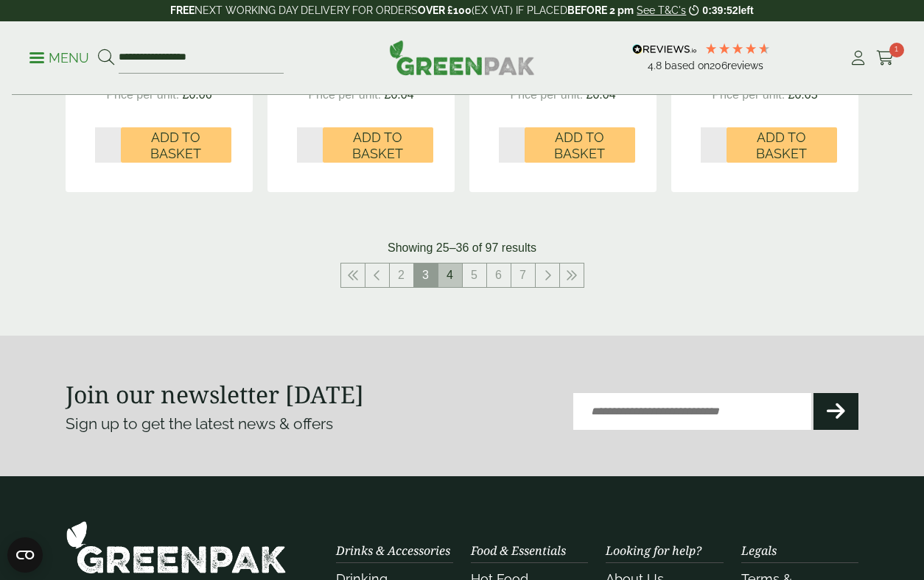 The width and height of the screenshot is (924, 580). I want to click on p: Showing 25–36 of 97 results, so click(462, 248).